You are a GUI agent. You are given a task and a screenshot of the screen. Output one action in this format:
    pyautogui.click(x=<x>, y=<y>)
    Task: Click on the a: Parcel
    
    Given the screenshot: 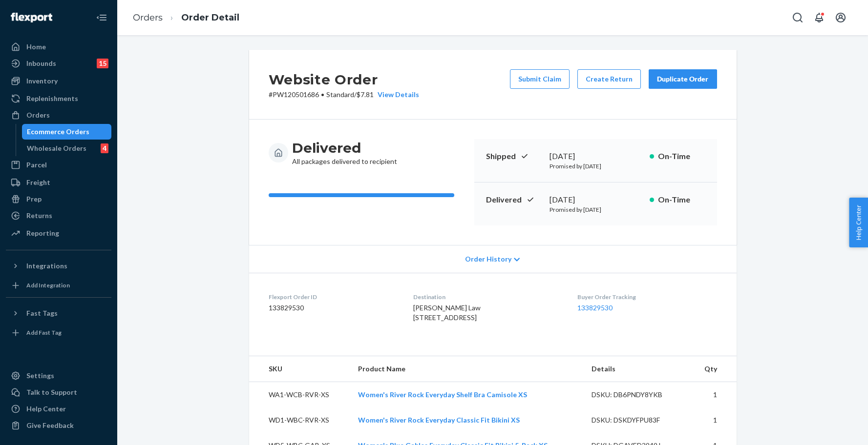 What is the action you would take?
    pyautogui.click(x=59, y=165)
    